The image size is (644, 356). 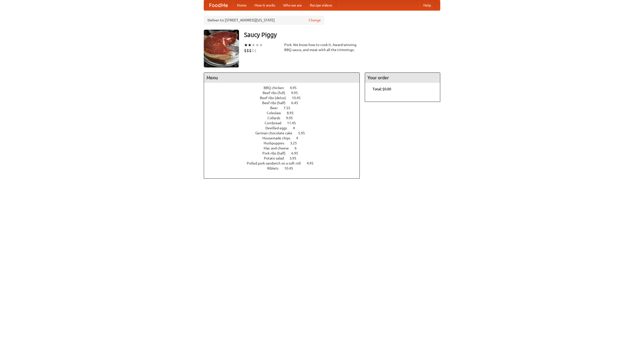 What do you see at coordinates (293, 113) in the screenshot?
I see `span: 8.95` at bounding box center [293, 113].